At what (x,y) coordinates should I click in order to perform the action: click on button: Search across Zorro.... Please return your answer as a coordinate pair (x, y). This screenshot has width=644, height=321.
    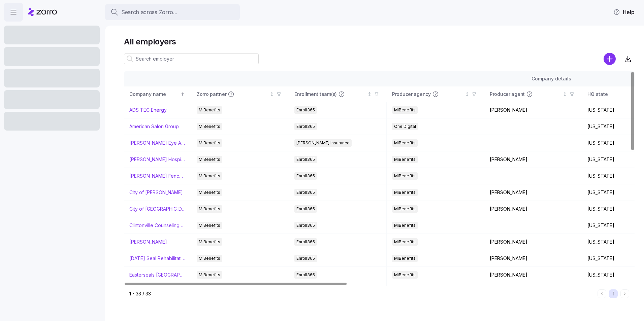
    Looking at the image, I should click on (172, 12).